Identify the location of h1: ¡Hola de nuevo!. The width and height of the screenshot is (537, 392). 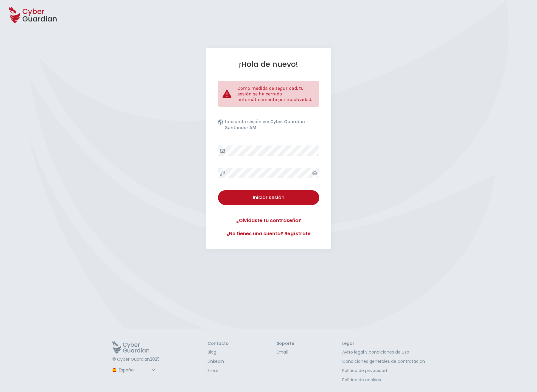
(268, 64).